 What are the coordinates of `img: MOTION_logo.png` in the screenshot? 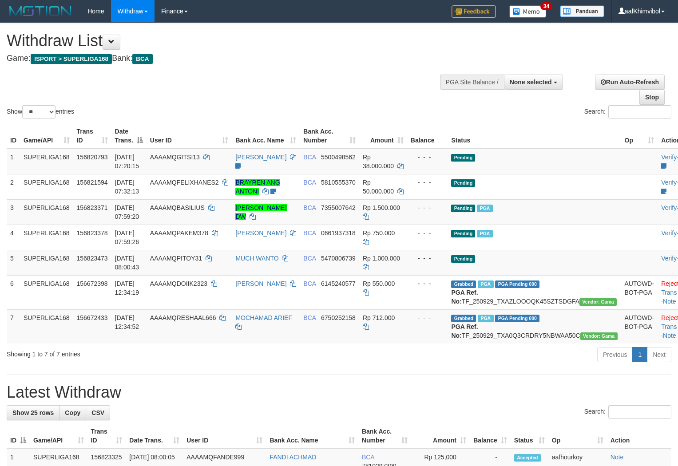 It's located at (40, 11).